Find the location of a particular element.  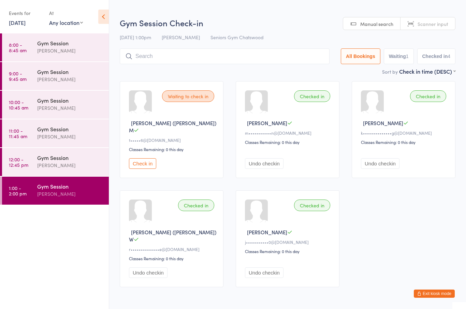

time: 9:00 - 9:45 am is located at coordinates (18, 76).